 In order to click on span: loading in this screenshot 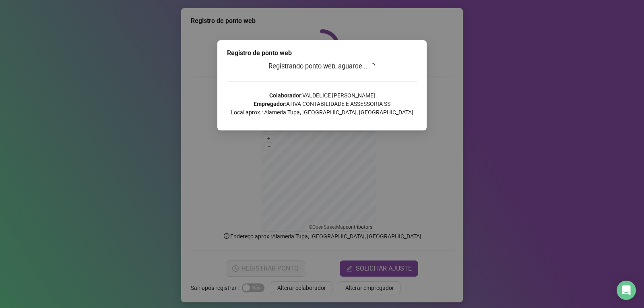, I will do `click(372, 66)`.